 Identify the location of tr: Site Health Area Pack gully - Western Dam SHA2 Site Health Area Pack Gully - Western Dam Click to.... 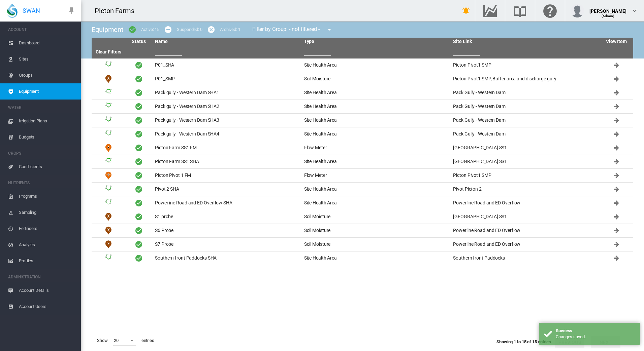
(362, 107).